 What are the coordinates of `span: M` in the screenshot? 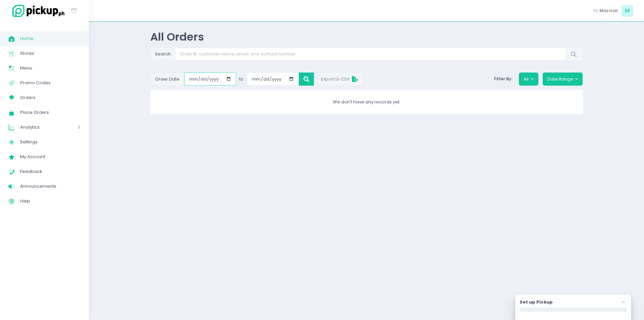 It's located at (627, 11).